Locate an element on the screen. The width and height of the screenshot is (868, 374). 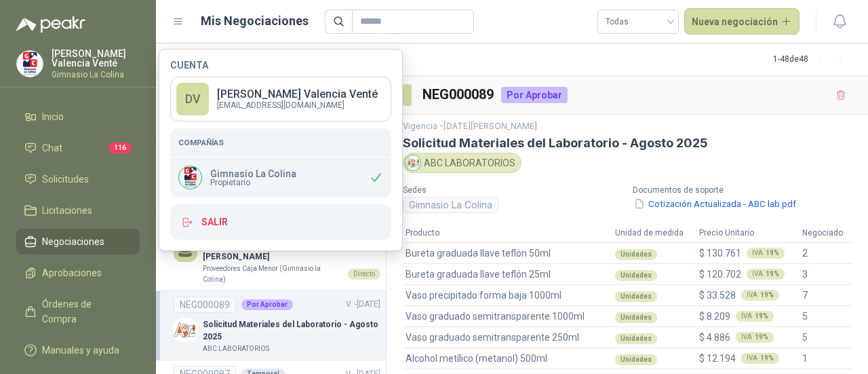
img: Logo peakr is located at coordinates (51, 24).